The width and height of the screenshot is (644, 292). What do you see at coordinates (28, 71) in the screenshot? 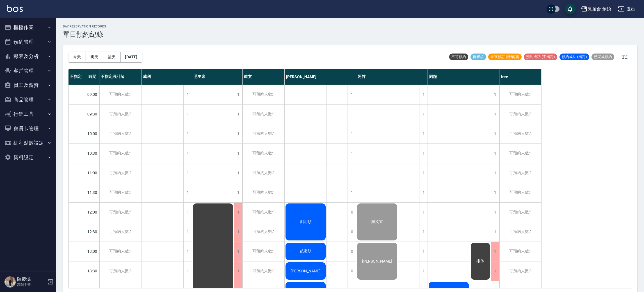
I see `button: 客戶管理` at bounding box center [28, 71].